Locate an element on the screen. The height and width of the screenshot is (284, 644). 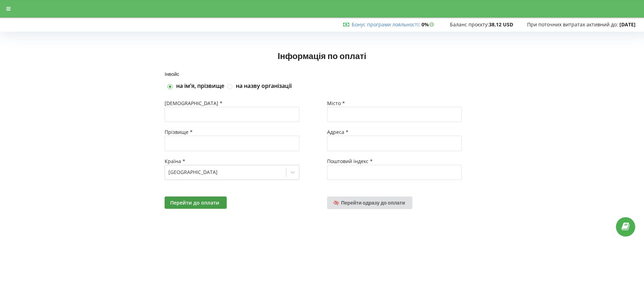
label: на імʼя, прізвище is located at coordinates (200, 86).